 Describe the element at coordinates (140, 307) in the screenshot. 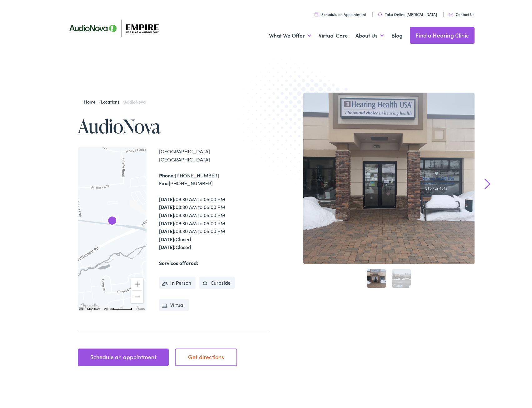

I see `a: Terms` at that location.